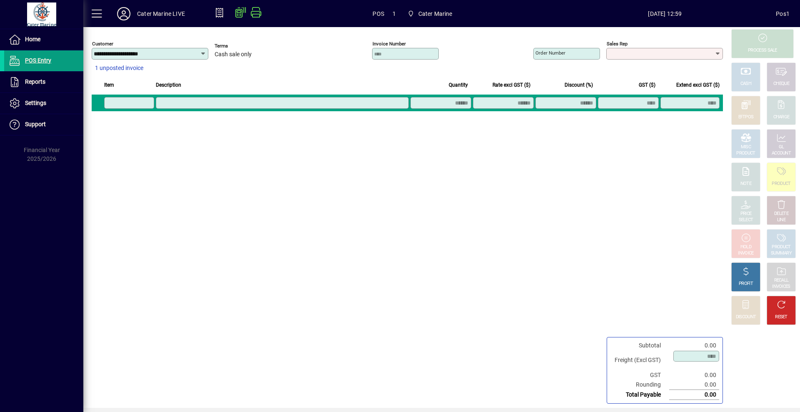 This screenshot has height=412, width=800. Describe the element at coordinates (38, 60) in the screenshot. I see `span: POS Entry` at that location.